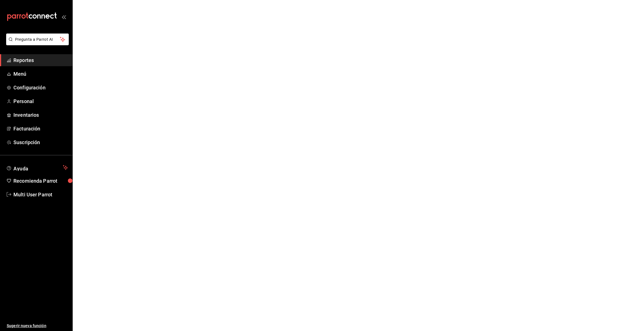 This screenshot has width=644, height=331. I want to click on span: Ayuda, so click(37, 168).